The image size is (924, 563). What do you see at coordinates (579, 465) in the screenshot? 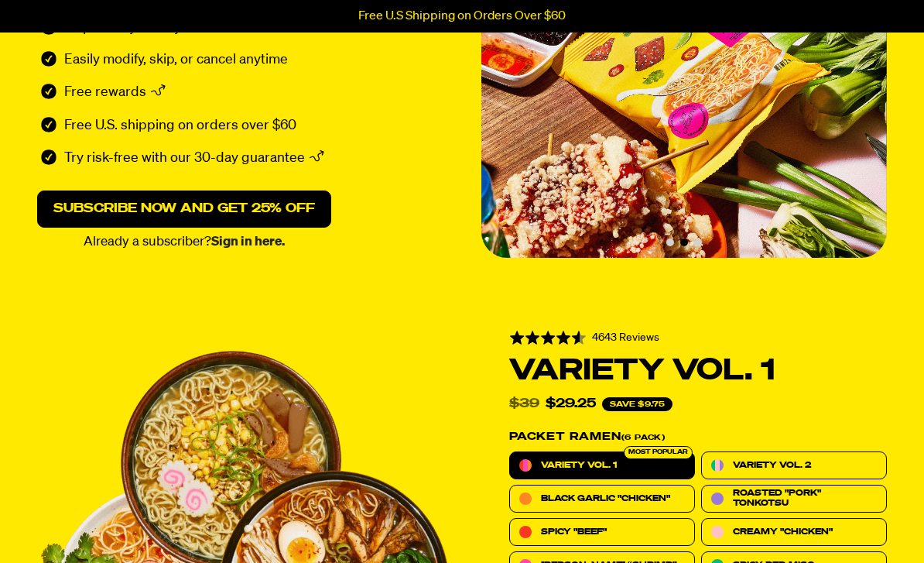
I see `span: Variety Vol. 1` at bounding box center [579, 465].